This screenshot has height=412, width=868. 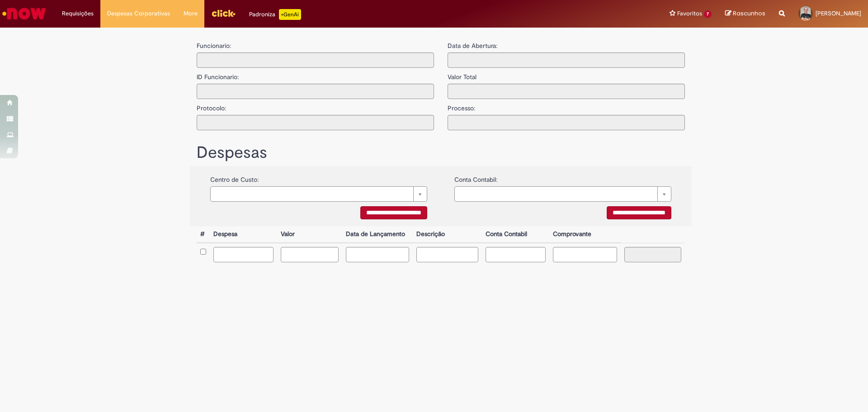 I want to click on span: 7, so click(x=707, y=14).